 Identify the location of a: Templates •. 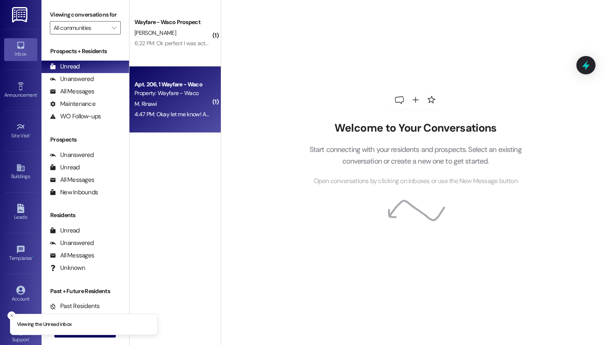
(21, 254).